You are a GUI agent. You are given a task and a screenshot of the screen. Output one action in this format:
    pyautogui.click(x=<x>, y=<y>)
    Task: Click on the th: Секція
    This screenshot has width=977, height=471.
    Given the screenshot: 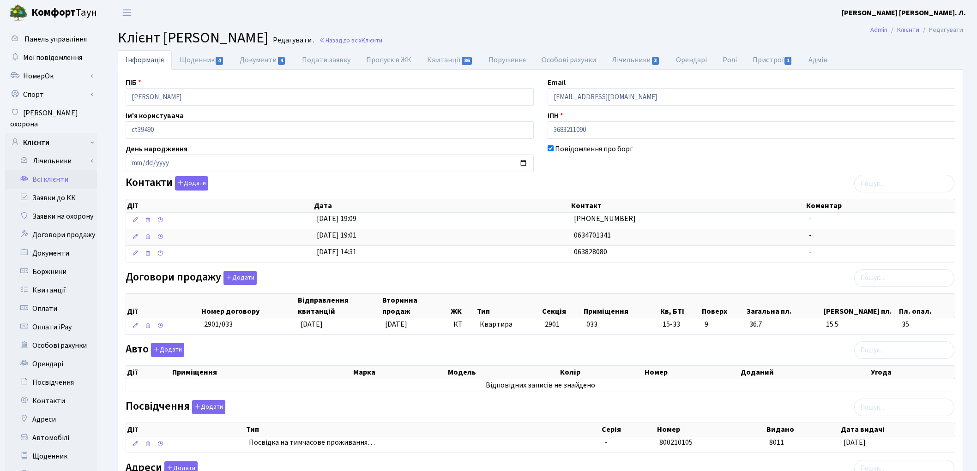 What is the action you would take?
    pyautogui.click(x=562, y=306)
    